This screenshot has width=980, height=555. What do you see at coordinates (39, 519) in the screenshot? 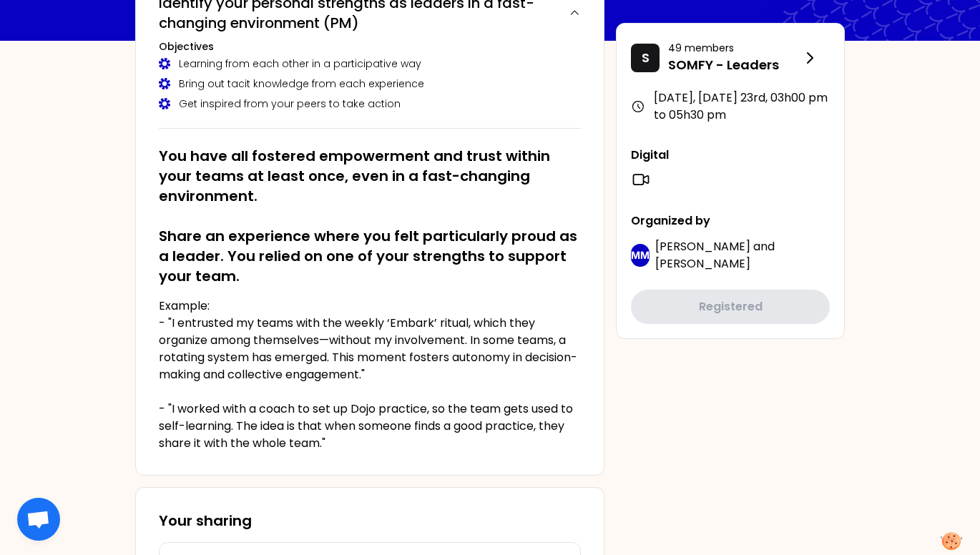
I see `div: Open chat` at bounding box center [39, 519].